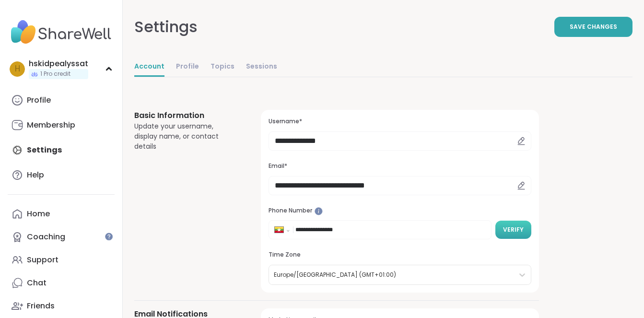  I want to click on h3: Basic Information, so click(186, 116).